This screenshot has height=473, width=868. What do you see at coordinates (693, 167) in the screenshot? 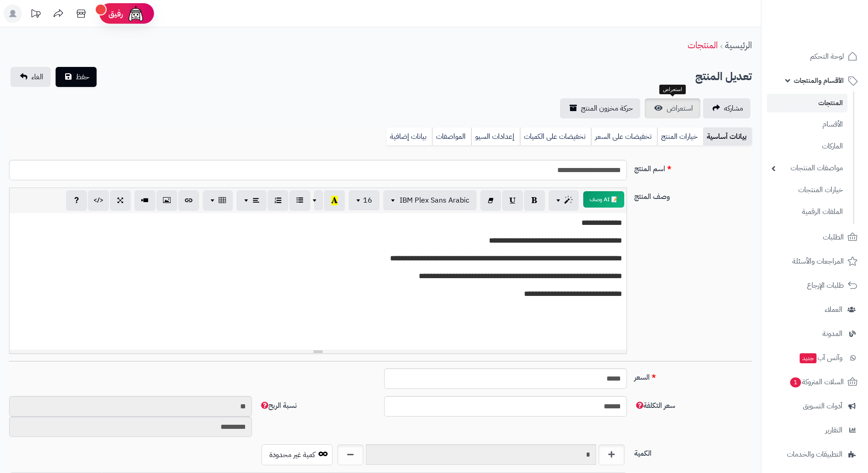
I see `label: اسم المنتج` at bounding box center [693, 167].